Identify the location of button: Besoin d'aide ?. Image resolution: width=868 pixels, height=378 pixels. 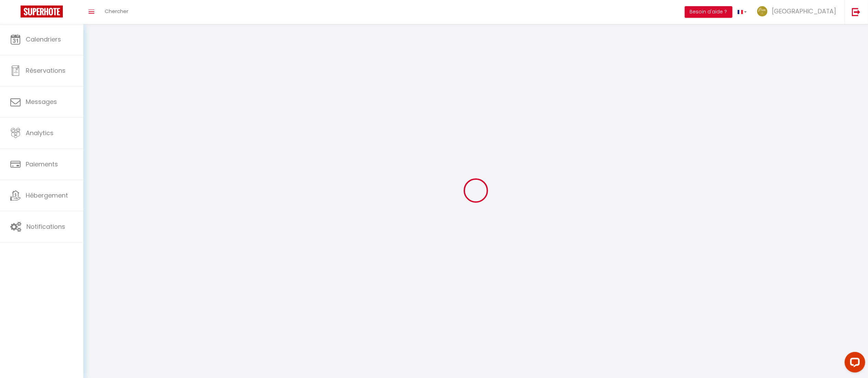
(708, 12).